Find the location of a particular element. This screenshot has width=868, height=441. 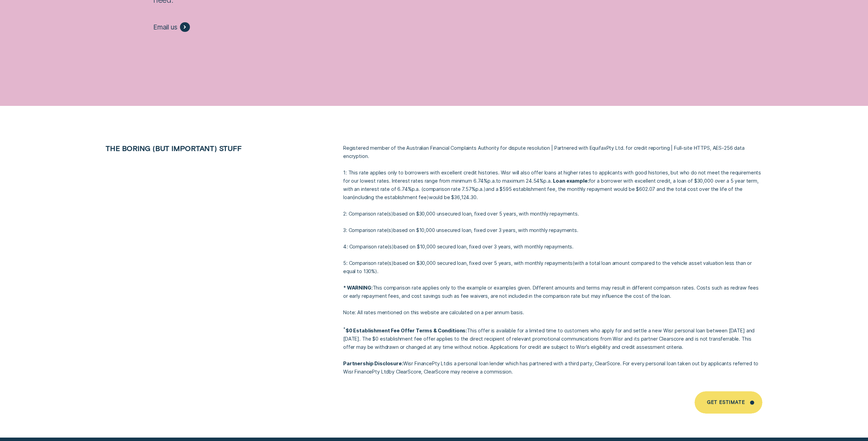

strong: Partnership Disclosure: is located at coordinates (373, 363).